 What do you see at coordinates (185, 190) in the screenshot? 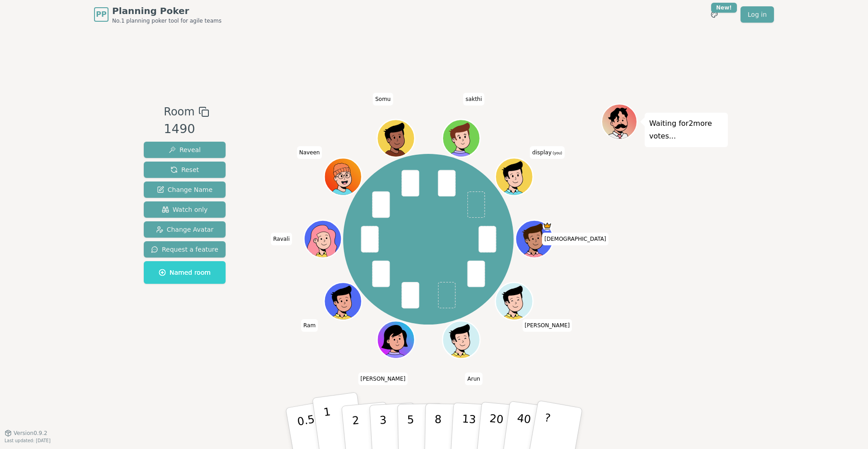
I see `span: Change Name` at bounding box center [185, 190].